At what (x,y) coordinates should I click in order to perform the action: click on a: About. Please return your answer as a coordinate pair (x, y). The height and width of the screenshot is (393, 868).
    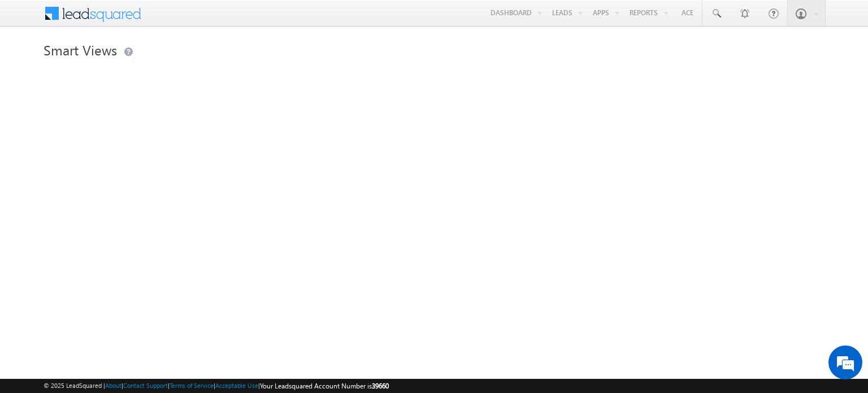
    Looking at the image, I should click on (113, 385).